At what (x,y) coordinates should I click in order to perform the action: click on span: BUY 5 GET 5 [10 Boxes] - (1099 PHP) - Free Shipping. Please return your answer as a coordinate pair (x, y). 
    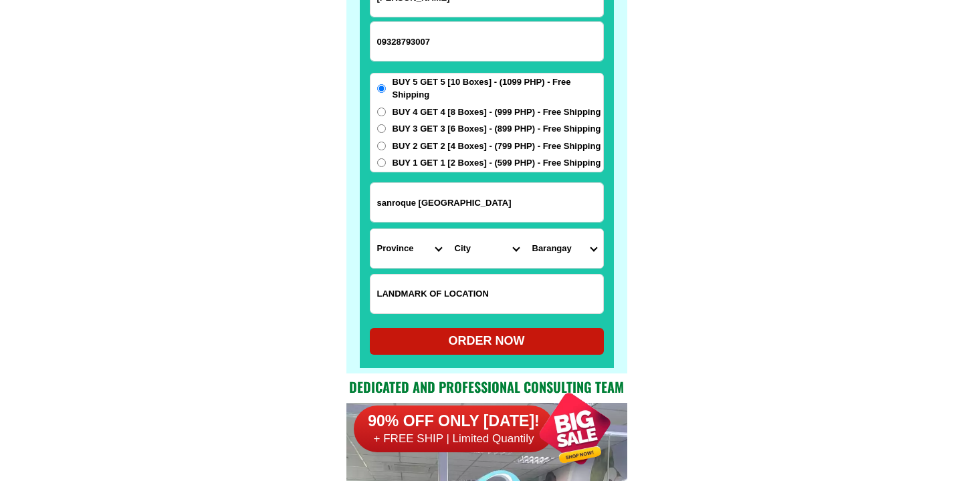
    Looking at the image, I should click on (498, 88).